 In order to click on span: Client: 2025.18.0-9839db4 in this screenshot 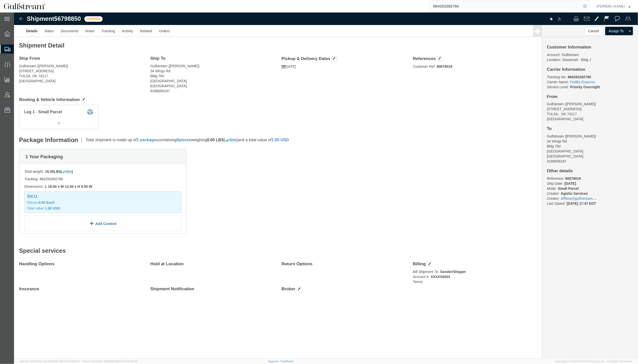, I will do `click(109, 361)`.